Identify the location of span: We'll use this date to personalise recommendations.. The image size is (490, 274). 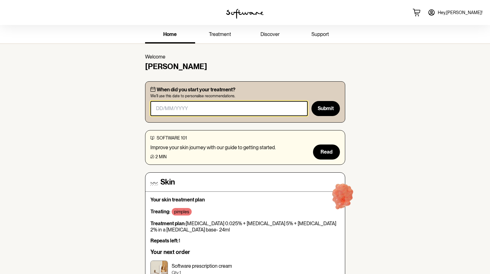
(245, 96).